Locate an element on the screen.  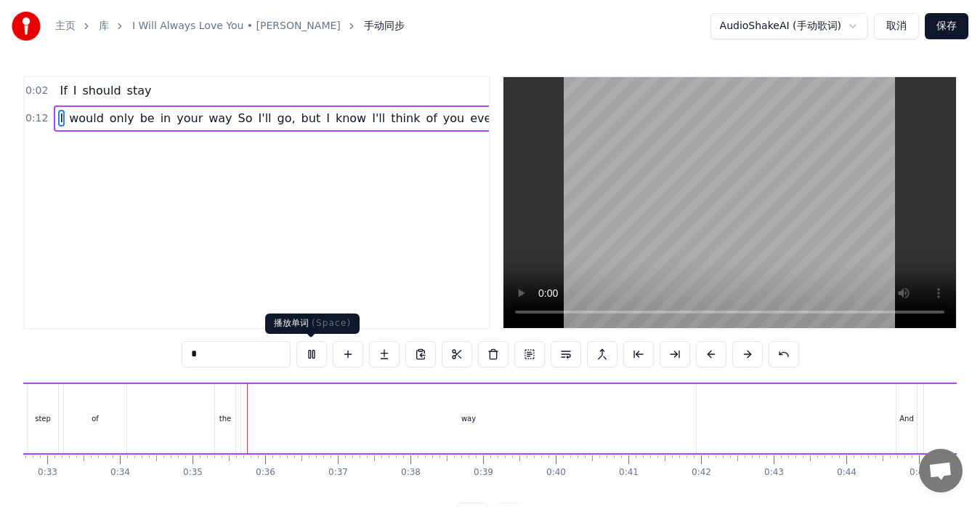
span: be is located at coordinates (148, 118).